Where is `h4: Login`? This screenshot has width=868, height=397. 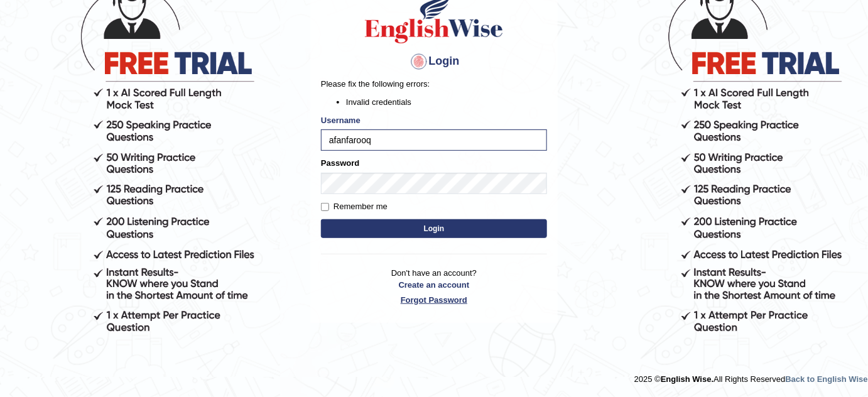 h4: Login is located at coordinates (434, 61).